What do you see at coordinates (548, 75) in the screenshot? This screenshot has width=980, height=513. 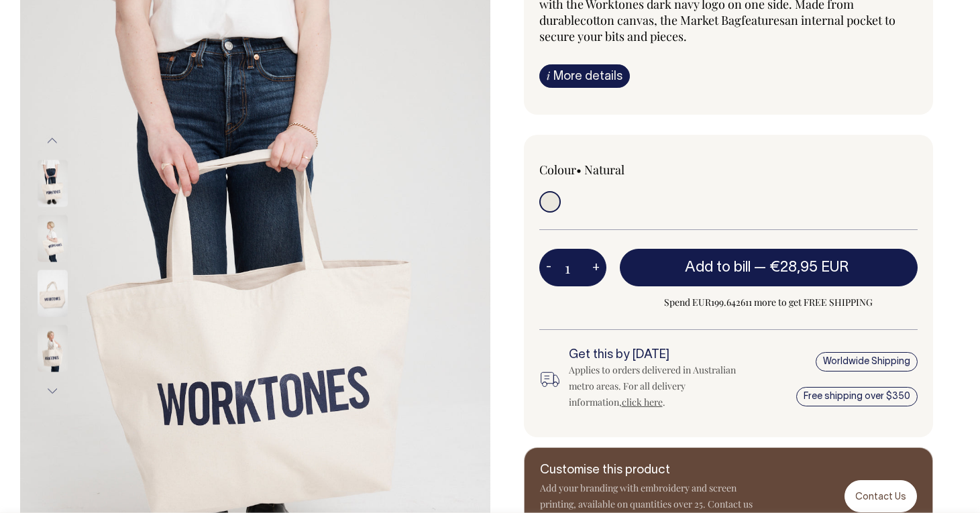 I see `span: i` at bounding box center [548, 75].